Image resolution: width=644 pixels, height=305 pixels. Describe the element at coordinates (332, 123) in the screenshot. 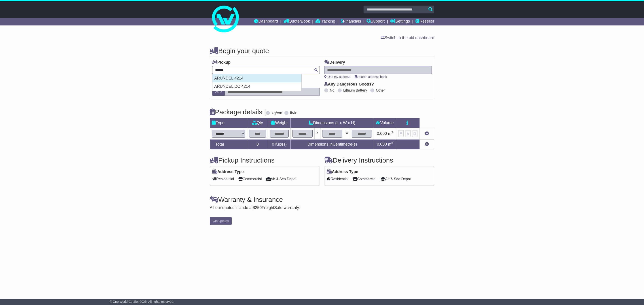

I see `td: Dimensions (L x W x H)` at that location.